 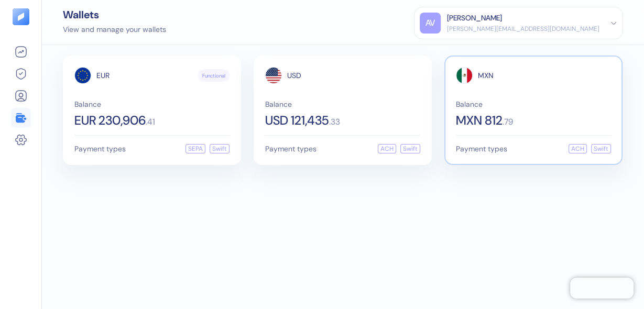 I want to click on a: Settings, so click(x=21, y=140).